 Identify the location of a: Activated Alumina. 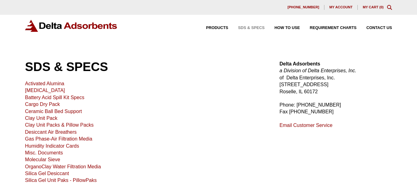
(44, 83).